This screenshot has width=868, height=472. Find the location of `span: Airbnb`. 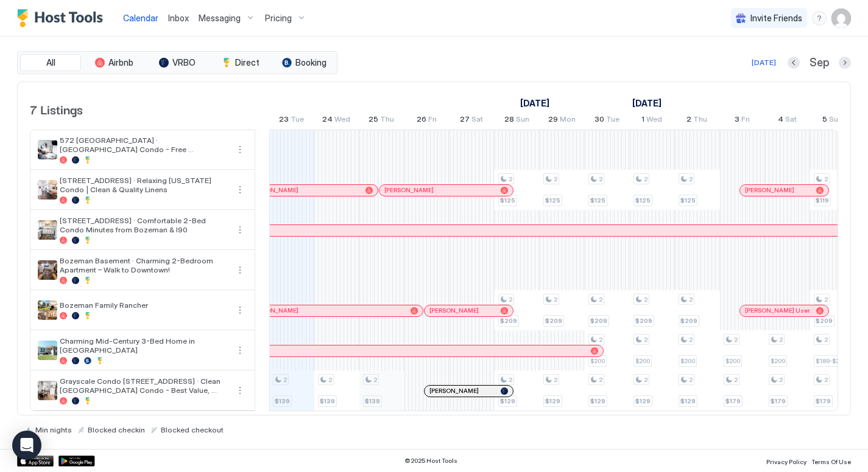

span: Airbnb is located at coordinates (120, 63).